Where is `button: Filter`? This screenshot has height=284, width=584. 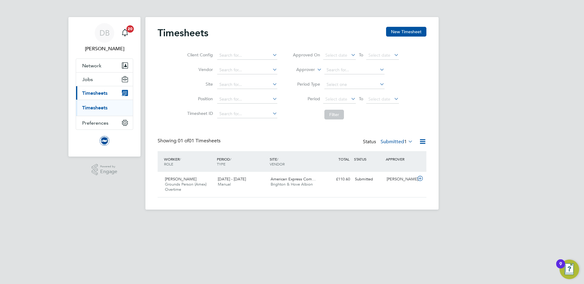 button: Filter is located at coordinates (334, 115).